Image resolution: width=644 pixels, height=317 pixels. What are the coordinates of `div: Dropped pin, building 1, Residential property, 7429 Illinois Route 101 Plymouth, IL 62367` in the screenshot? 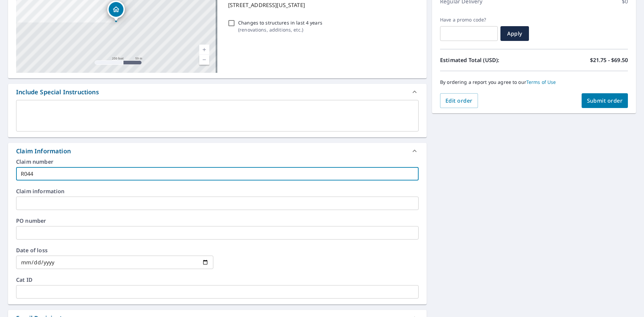 It's located at (116, 11).